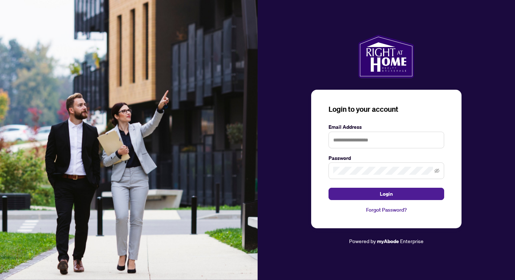 The height and width of the screenshot is (280, 515). What do you see at coordinates (386, 194) in the screenshot?
I see `span: Login` at bounding box center [386, 194].